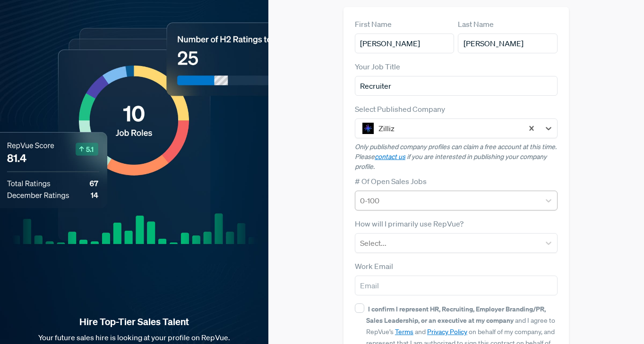  Describe the element at coordinates (476, 24) in the screenshot. I see `label: Last Name` at that location.